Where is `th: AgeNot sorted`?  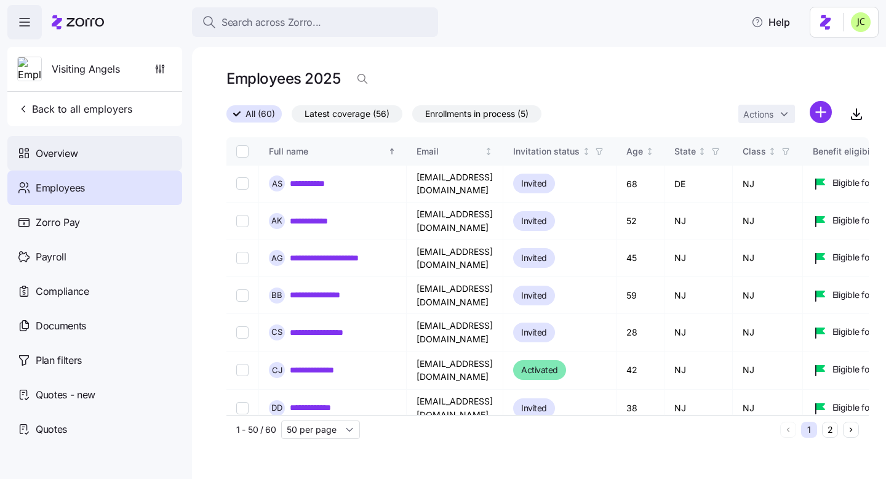 th: AgeNot sorted is located at coordinates (641, 151).